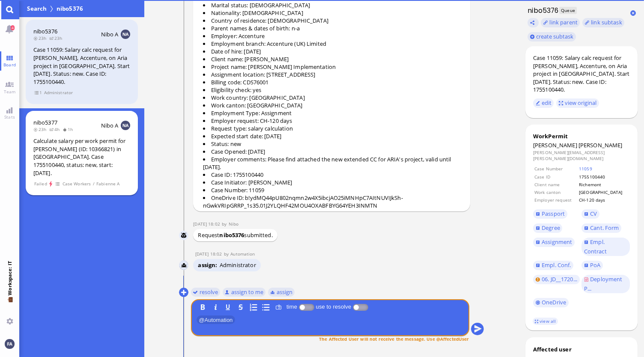  Describe the element at coordinates (110, 125) in the screenshot. I see `span: Nibo A` at that location.